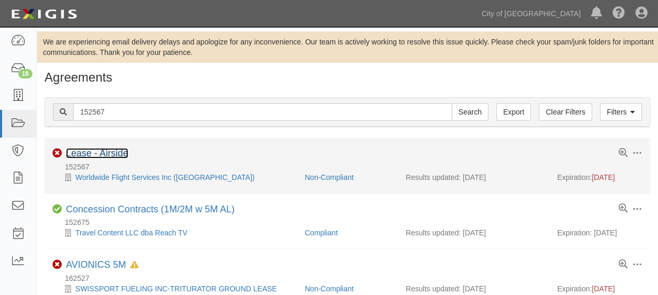 This screenshot has width=658, height=295. Describe the element at coordinates (174, 289) in the screenshot. I see `div: SWISSPORT FUELING INC-TRITURATOR GROUND LEASE` at that location.